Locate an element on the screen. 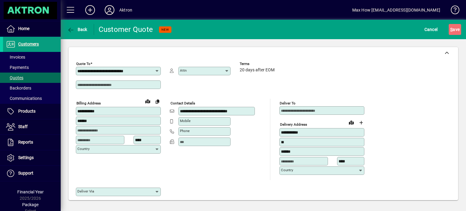  span: Products is located at coordinates (27, 111).